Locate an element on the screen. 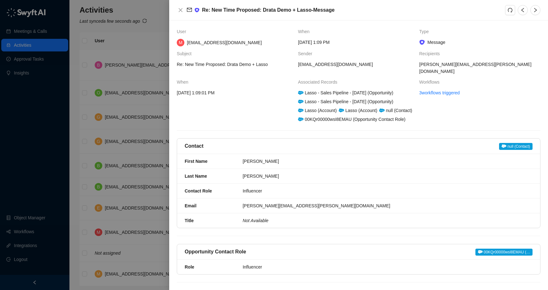 The image size is (548, 290). i: Not Available is located at coordinates (256, 221).